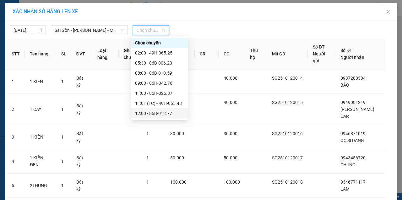 Image resolution: width=402 pixels, height=200 pixels. I want to click on span: 0937288384, so click(353, 78).